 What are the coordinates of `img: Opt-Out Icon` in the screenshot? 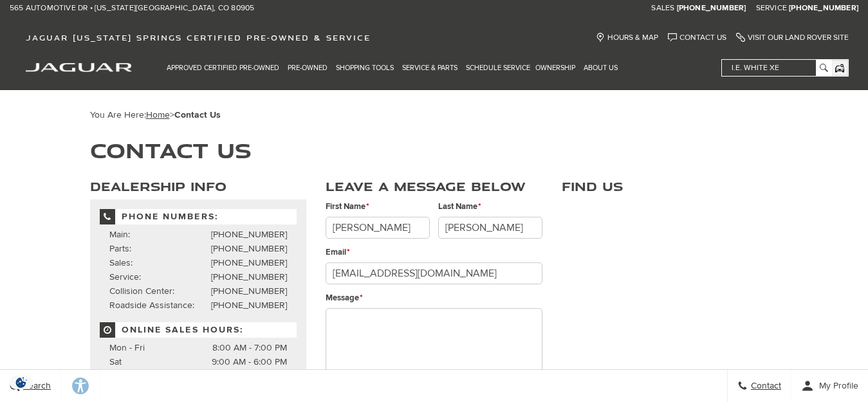 It's located at (21, 382).